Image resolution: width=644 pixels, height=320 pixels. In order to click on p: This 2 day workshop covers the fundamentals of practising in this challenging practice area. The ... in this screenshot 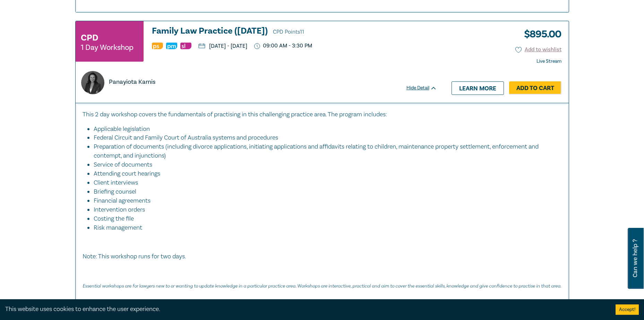, I will do `click(322, 114)`.